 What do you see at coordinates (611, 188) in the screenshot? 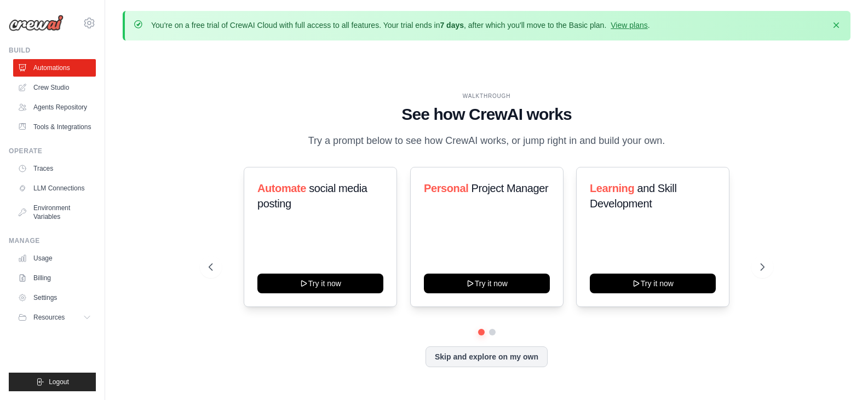
I see `span: Learning` at bounding box center [611, 188].